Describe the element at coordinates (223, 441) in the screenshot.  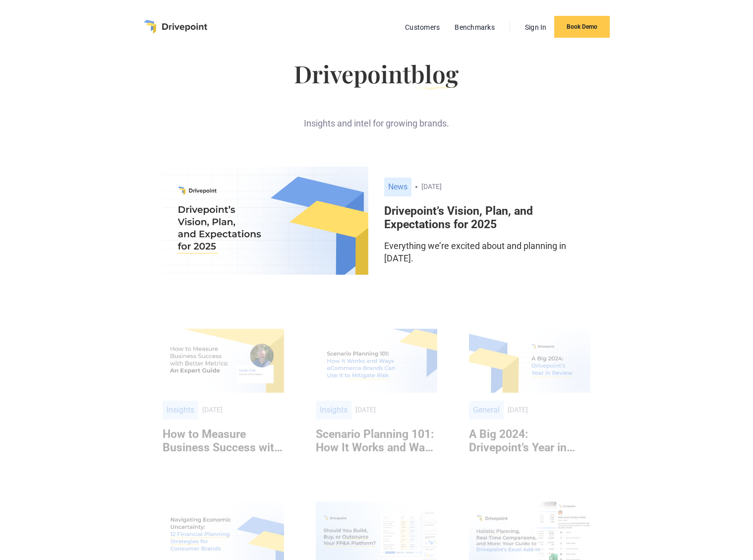
I see `h6: How to Measure Business Success with Better Metrics: An Expert Guide` at that location.